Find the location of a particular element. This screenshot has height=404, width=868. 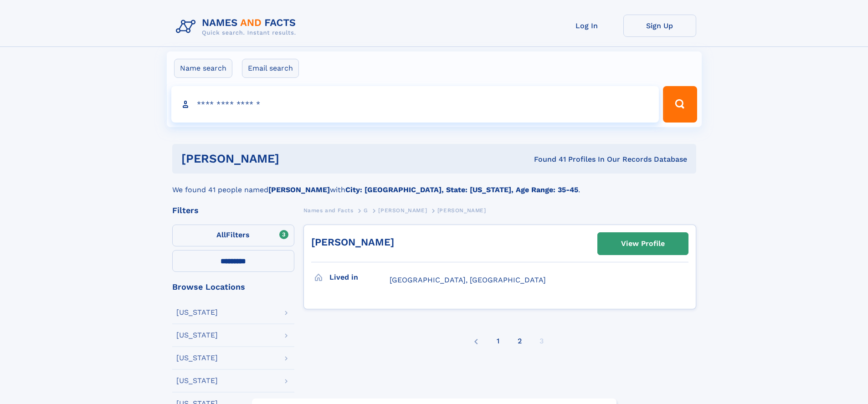

h3: Lived in is located at coordinates (359, 277).